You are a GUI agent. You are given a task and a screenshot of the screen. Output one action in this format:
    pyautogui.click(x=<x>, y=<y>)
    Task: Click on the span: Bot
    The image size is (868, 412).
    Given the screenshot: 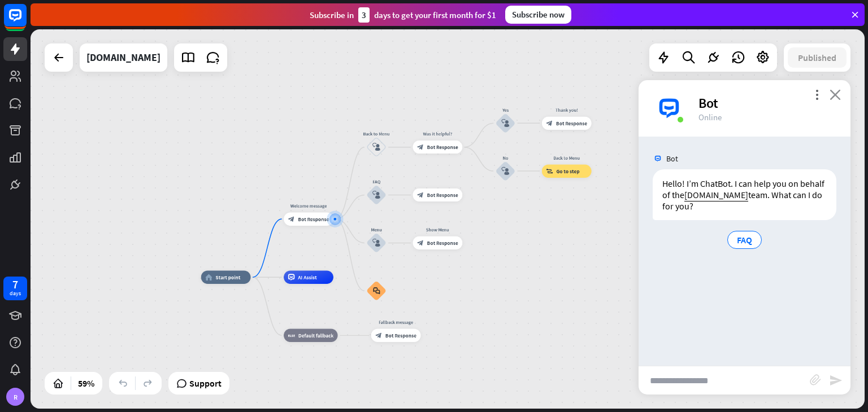 What is the action you would take?
    pyautogui.click(x=671, y=159)
    